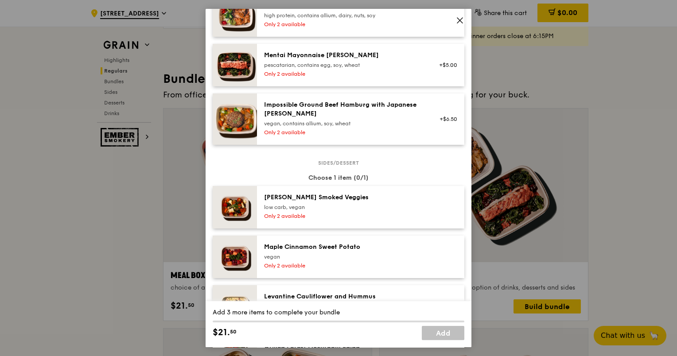 The width and height of the screenshot is (677, 356). Describe the element at coordinates (343, 124) in the screenshot. I see `div: vegan, contains allium, soy, wheat` at that location.